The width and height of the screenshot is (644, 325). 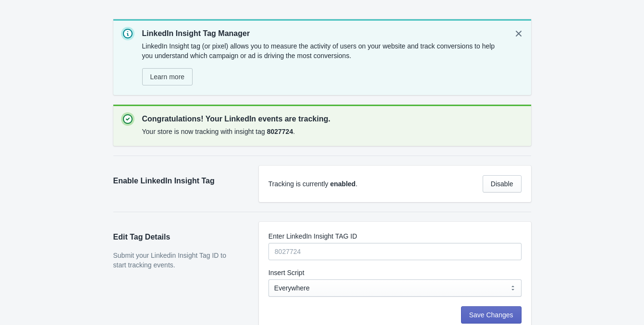 I want to click on p: LinkedIn Insight Tag Manager, so click(x=323, y=33).